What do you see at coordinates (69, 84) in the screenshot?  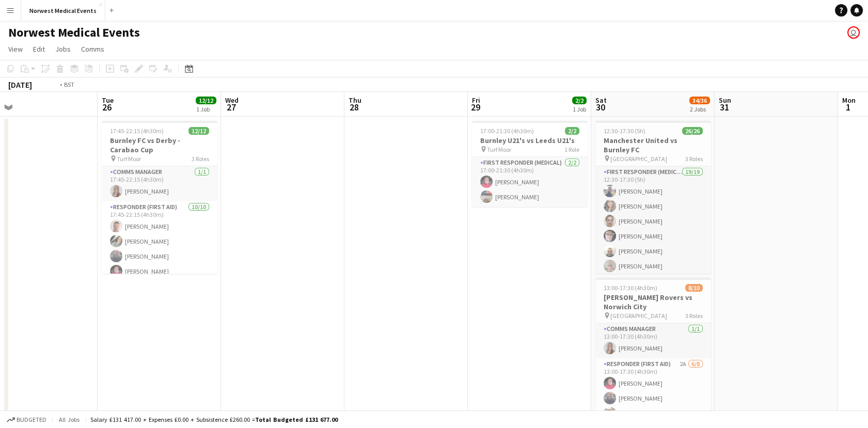 I see `div: BST` at bounding box center [69, 84].